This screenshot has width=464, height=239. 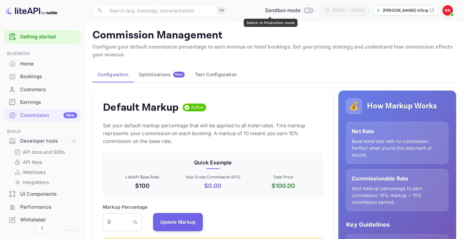 What do you see at coordinates (283, 177) in the screenshot?
I see `p: Total Price` at bounding box center [283, 177].